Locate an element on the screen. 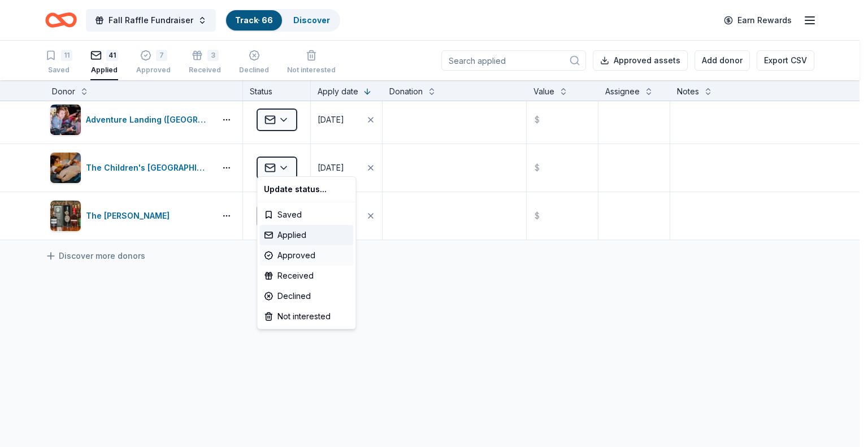 This screenshot has width=868, height=447. div: Declined is located at coordinates (306, 296).